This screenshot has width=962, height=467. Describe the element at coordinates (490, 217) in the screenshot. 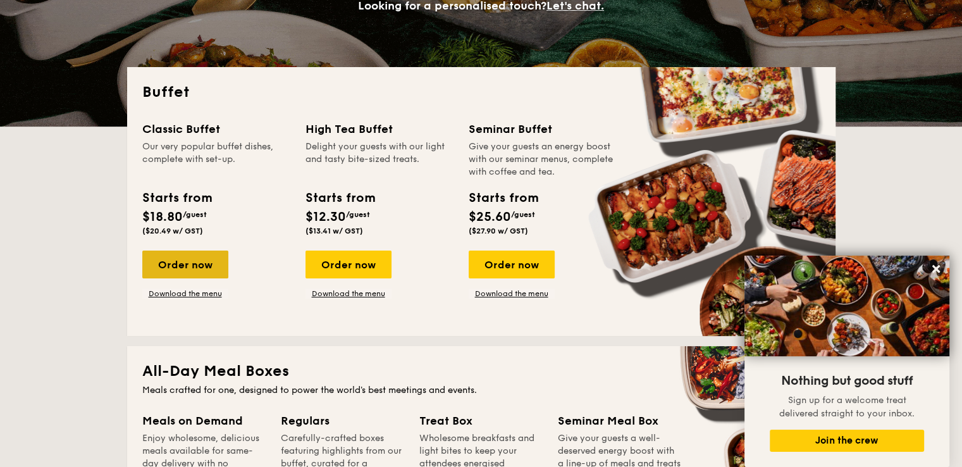

I see `span: $25.60` at that location.